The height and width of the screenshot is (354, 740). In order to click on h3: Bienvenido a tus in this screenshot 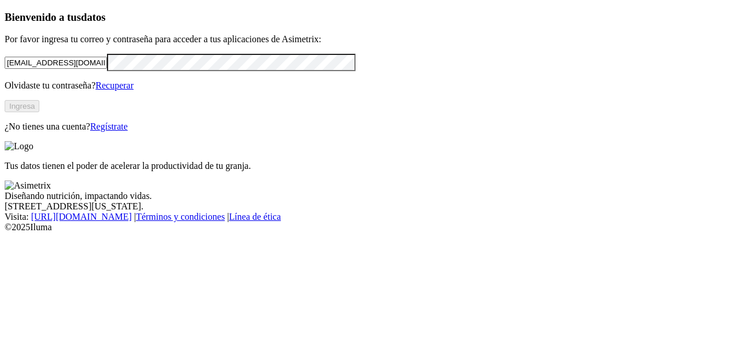, I will do `click(370, 17)`.